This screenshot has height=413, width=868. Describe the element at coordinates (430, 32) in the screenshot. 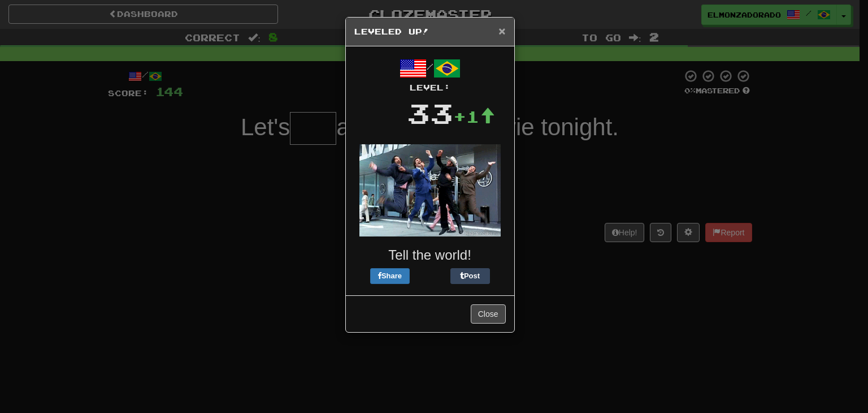

I see `h5: Leveled Up!` at that location.